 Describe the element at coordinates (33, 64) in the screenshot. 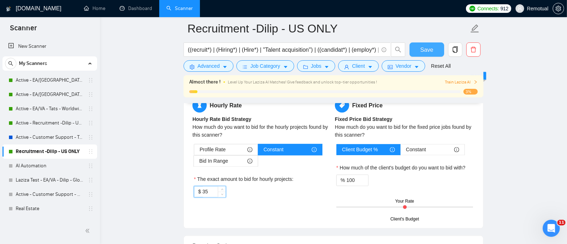

I see `span: My Scanners` at that location.